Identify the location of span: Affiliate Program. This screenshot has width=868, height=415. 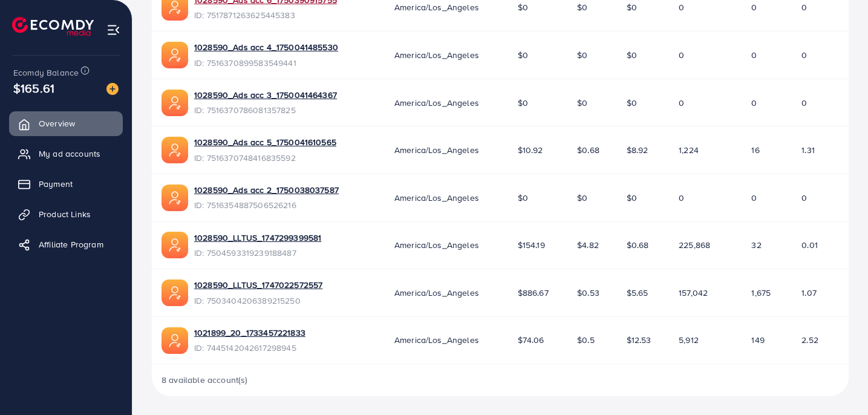
(71, 245).